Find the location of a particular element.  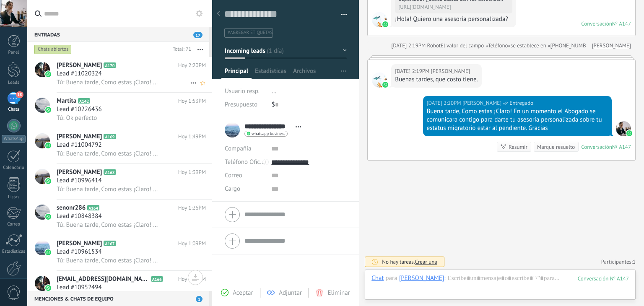

span: Tú: Ok perfecto is located at coordinates (77, 118).